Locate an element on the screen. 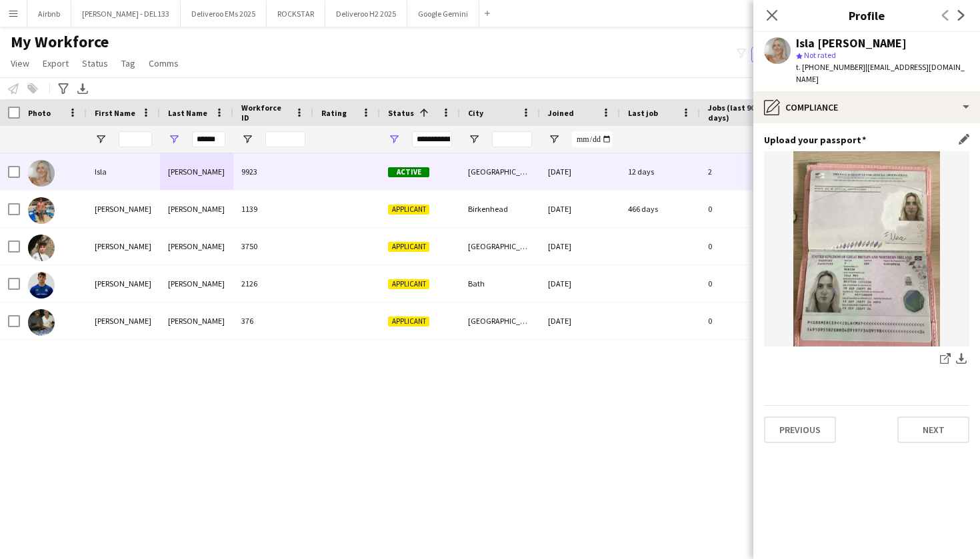  img: Sam Mercer is located at coordinates (42, 285).